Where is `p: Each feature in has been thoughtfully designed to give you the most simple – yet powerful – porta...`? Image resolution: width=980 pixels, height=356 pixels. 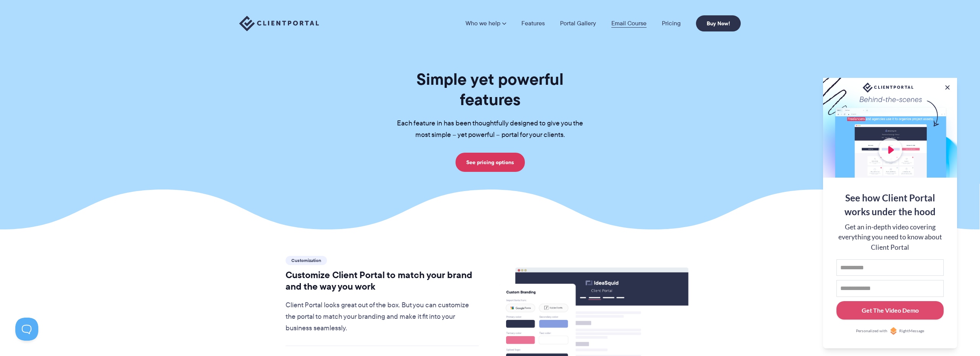
p: Each feature in has been thoughtfully designed to give you the most simple – yet powerful – porta... is located at coordinates (490, 129).